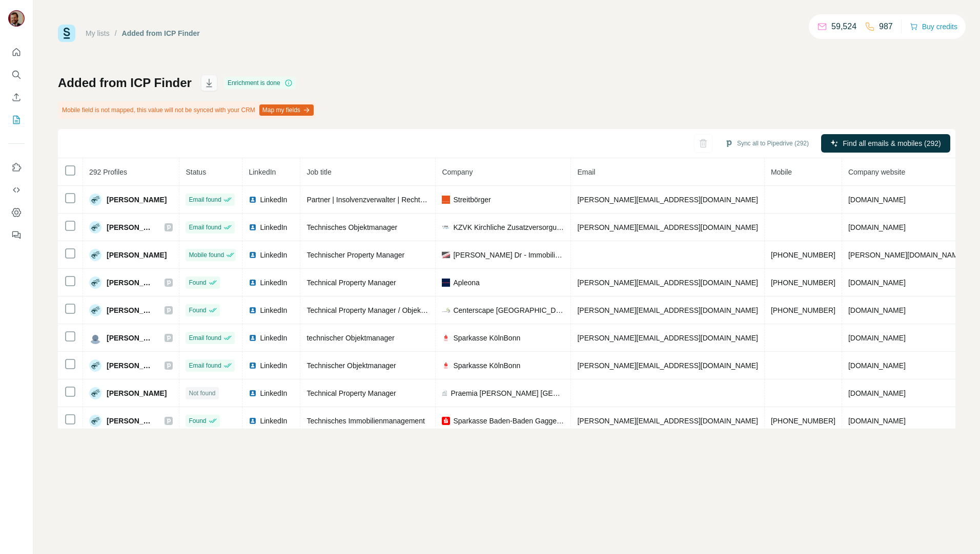 The width and height of the screenshot is (980, 554). I want to click on span: Technical Property Manager / Objektmanager, so click(379, 311).